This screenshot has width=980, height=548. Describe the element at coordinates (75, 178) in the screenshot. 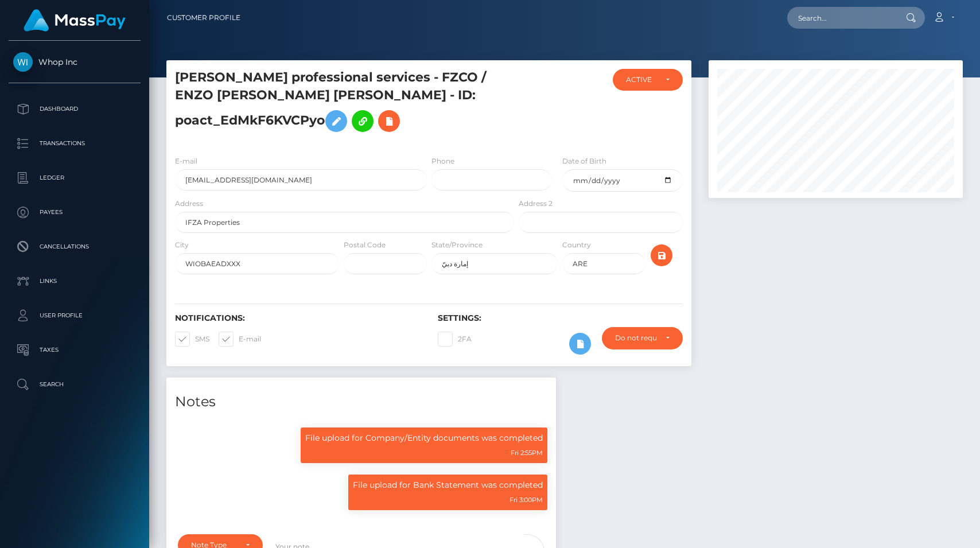

I see `a: Ledger` at that location.